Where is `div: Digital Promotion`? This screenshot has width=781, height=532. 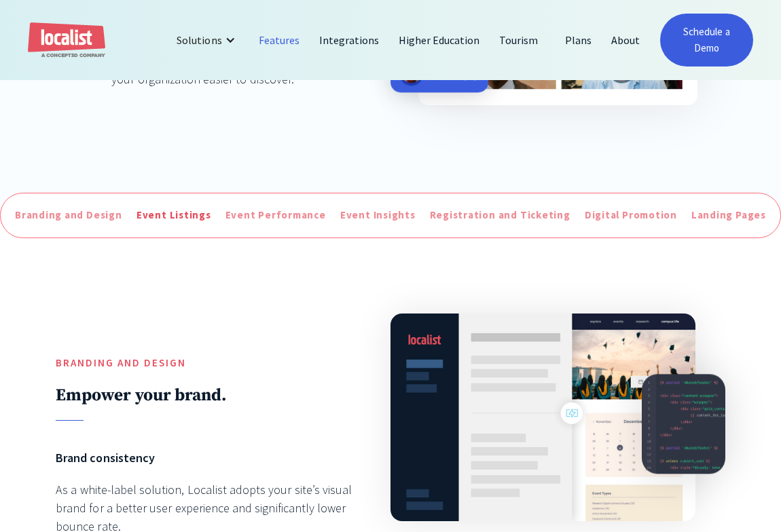 div: Digital Promotion is located at coordinates (631, 215).